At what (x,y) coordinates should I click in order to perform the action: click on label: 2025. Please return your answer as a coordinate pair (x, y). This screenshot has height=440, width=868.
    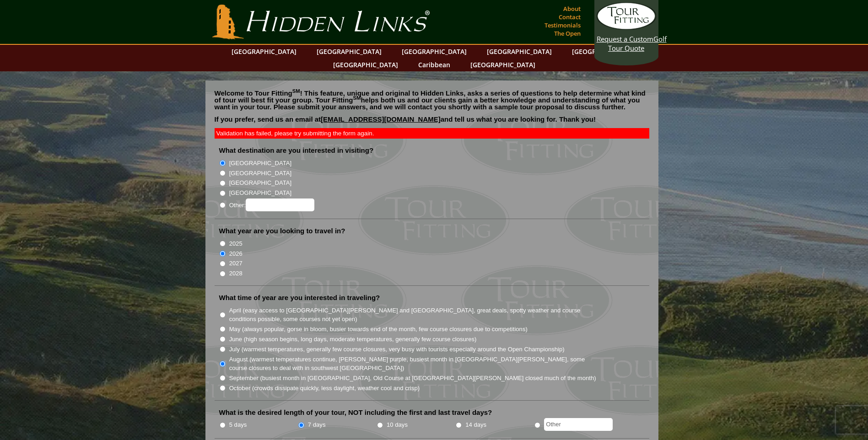
    Looking at the image, I should click on (235, 243).